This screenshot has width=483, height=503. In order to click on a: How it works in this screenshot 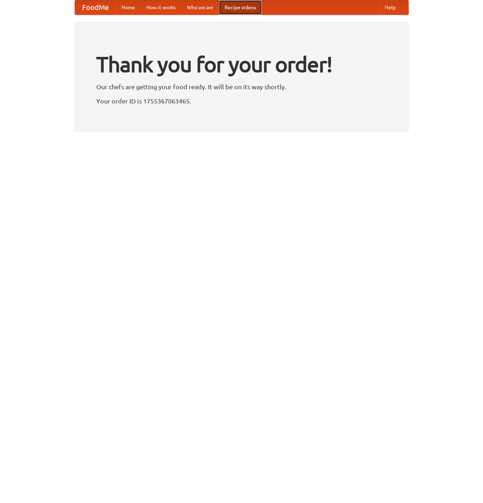, I will do `click(161, 7)`.